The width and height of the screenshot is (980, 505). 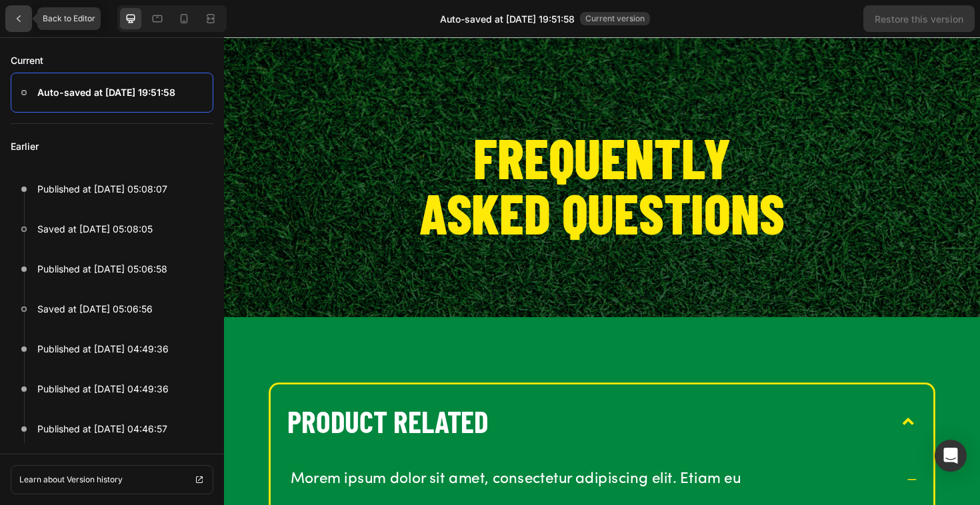 What do you see at coordinates (76, 19) in the screenshot?
I see `h3: Page history` at bounding box center [76, 19].